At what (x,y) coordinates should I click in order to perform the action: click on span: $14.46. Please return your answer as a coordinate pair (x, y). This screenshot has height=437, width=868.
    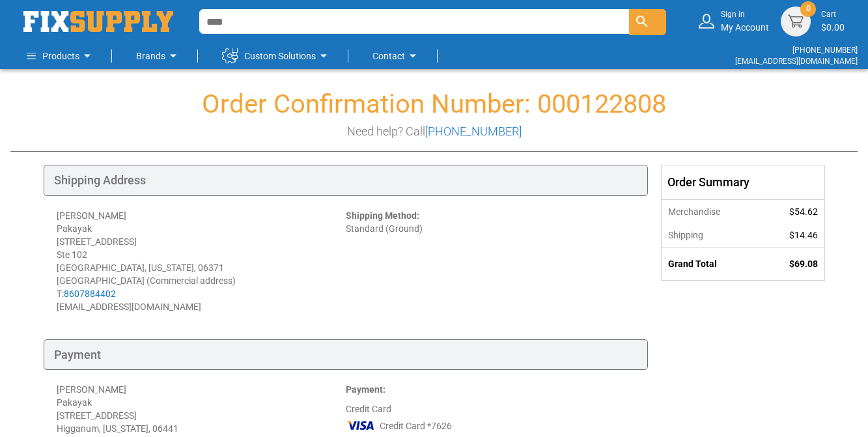
    Looking at the image, I should click on (803, 235).